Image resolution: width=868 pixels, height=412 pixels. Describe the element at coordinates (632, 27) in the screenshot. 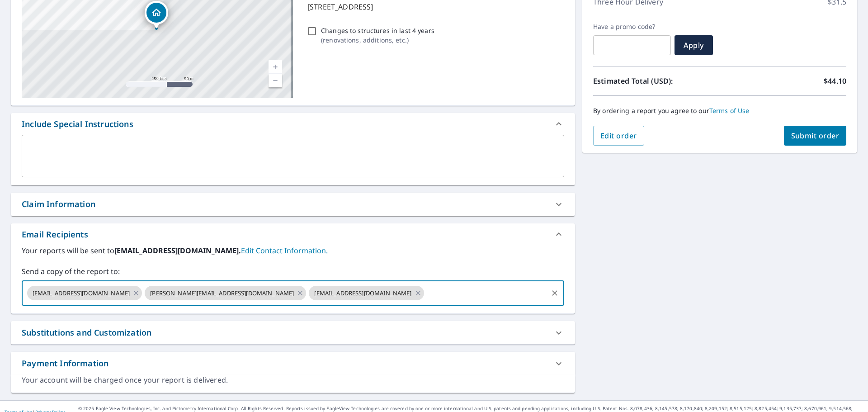

I see `label: Have a promo code?` at that location.